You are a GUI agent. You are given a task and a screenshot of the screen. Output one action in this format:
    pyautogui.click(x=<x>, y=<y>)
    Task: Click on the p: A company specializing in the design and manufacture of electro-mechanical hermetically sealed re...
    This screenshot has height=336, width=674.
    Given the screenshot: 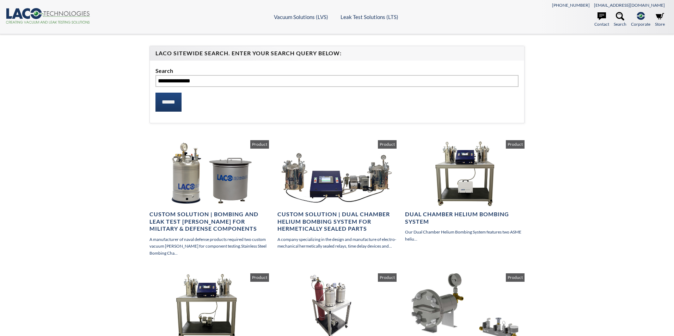 What is the action you would take?
    pyautogui.click(x=337, y=243)
    